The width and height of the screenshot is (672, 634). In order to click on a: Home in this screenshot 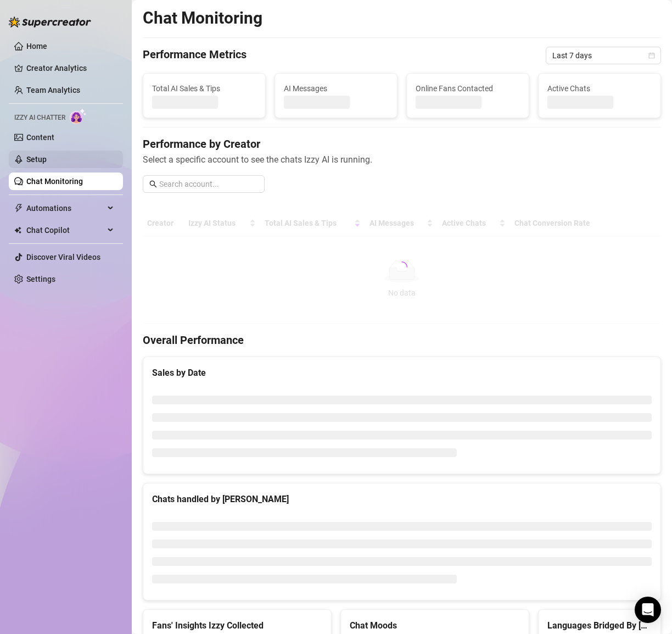, I will do `click(37, 46)`.